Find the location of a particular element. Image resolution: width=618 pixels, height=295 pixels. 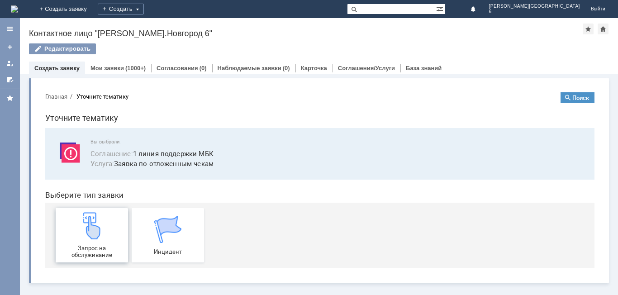

a: Карточка is located at coordinates (314, 68).